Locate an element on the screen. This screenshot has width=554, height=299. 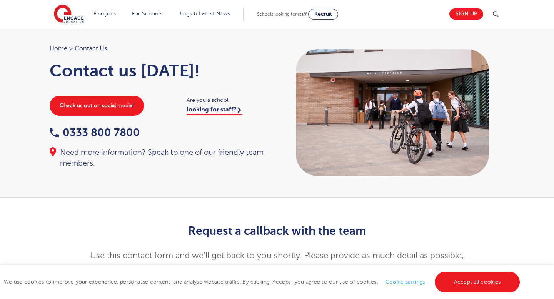
a: Cookie settings is located at coordinates (405, 282).